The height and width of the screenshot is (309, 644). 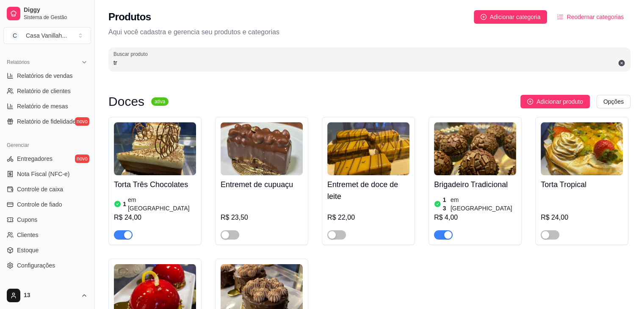 I want to click on button: Adicionar produto, so click(x=555, y=101).